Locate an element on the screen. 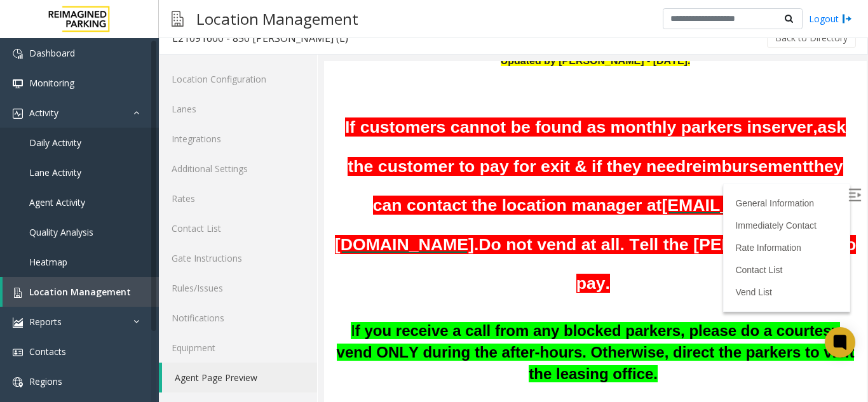 The width and height of the screenshot is (868, 402). span: ask the customer to pay for exit & if they need is located at coordinates (273, 85).